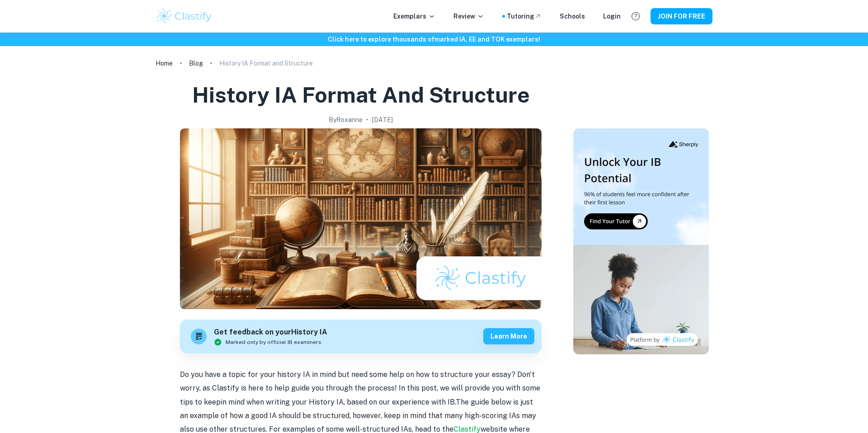  I want to click on div: Tutoring, so click(524, 16).